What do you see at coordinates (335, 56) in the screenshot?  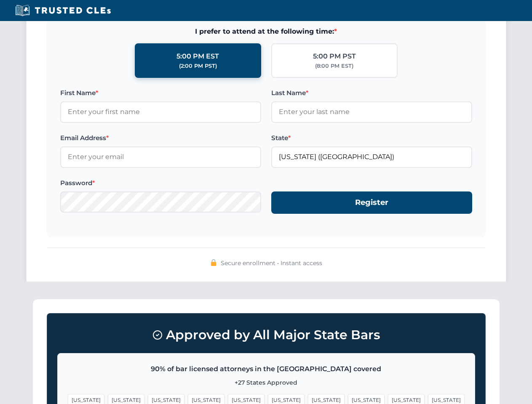 I see `div: 5:00 PM PST` at bounding box center [335, 56].